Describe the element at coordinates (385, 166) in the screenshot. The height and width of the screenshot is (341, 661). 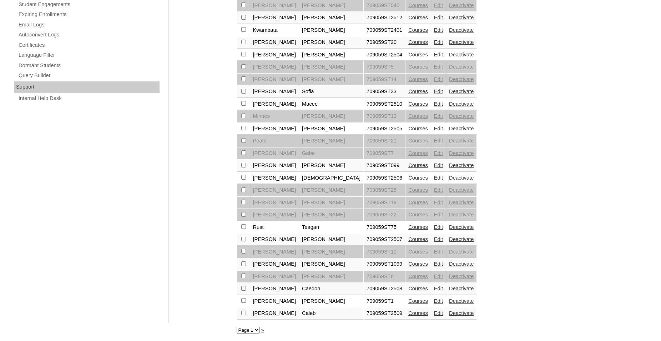
I see `td: 709059ST099` at that location.